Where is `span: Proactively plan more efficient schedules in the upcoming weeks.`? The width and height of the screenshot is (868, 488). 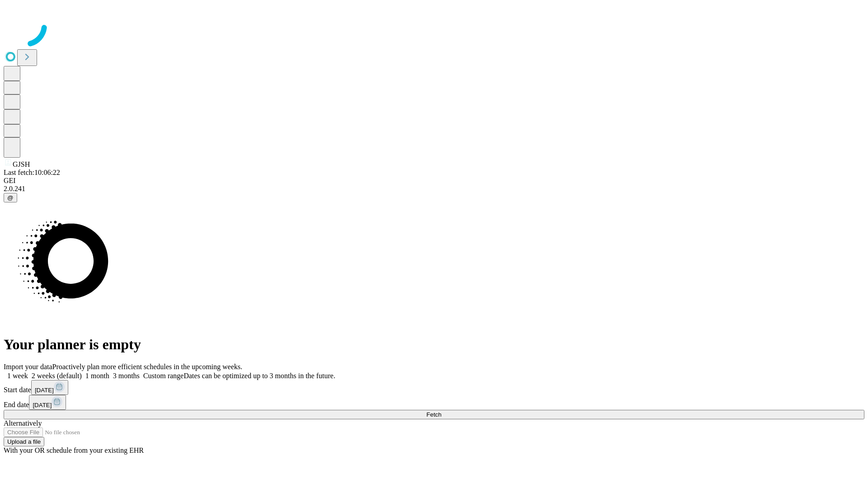 span: Proactively plan more efficient schedules in the upcoming weeks. is located at coordinates (148, 367).